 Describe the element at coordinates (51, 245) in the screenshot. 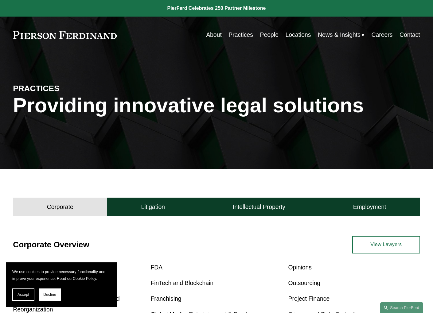

I see `a: Corporate Overview` at that location.